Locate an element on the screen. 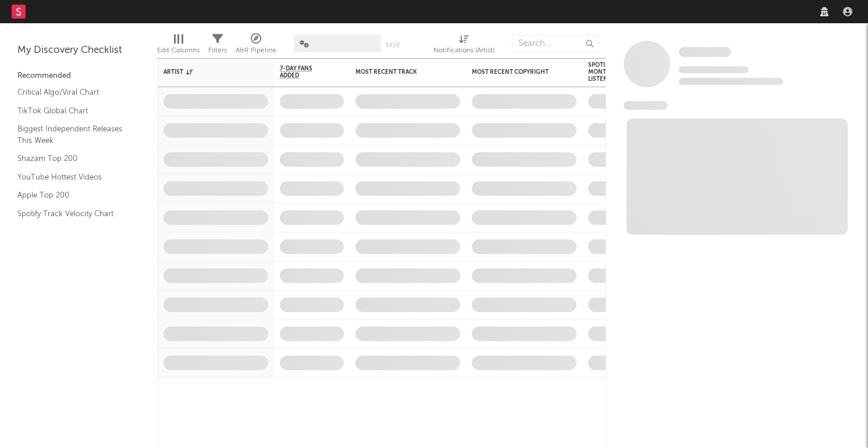 This screenshot has width=868, height=448. a: Recommended For You is located at coordinates (73, 232).